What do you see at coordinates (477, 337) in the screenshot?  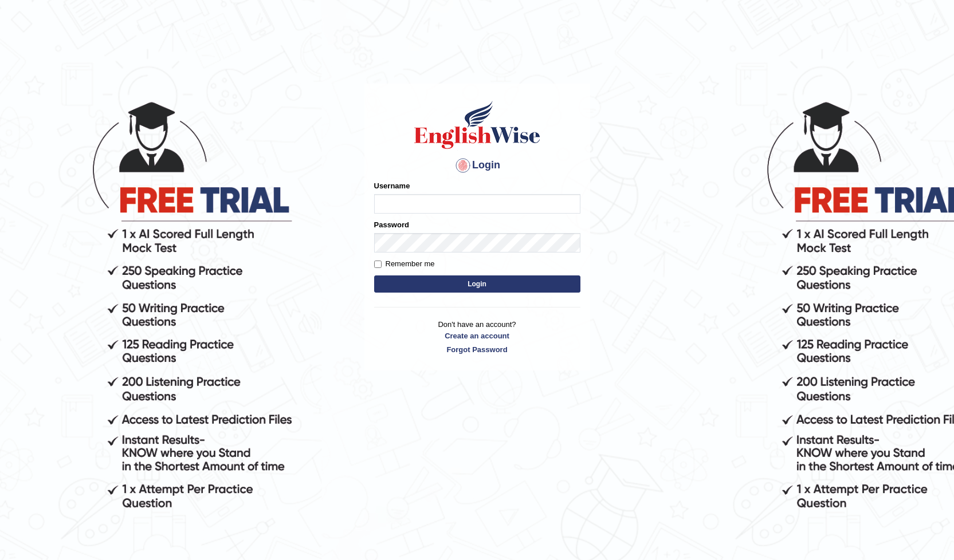 I see `p: Don't have an account?` at bounding box center [477, 337].